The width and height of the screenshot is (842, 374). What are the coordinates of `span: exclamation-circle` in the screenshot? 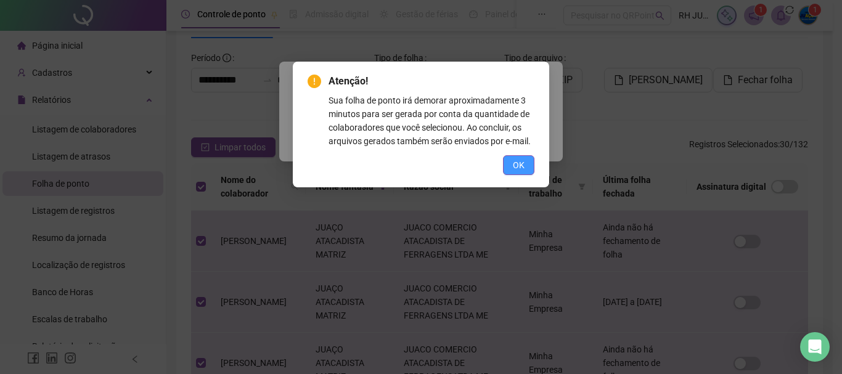 It's located at (315, 81).